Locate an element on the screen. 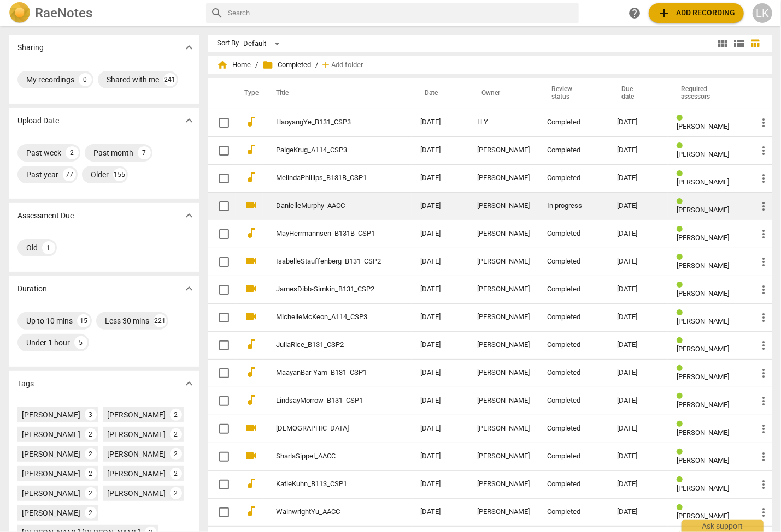  div: 241 is located at coordinates (170, 79).